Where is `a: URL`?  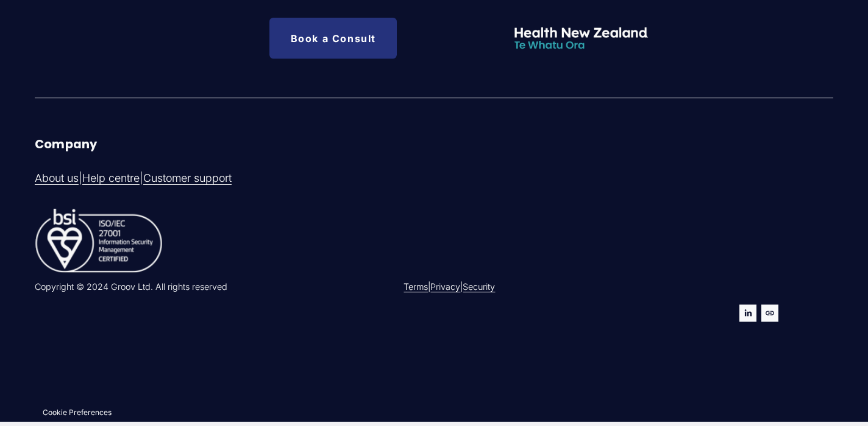
a: URL is located at coordinates (771, 313).